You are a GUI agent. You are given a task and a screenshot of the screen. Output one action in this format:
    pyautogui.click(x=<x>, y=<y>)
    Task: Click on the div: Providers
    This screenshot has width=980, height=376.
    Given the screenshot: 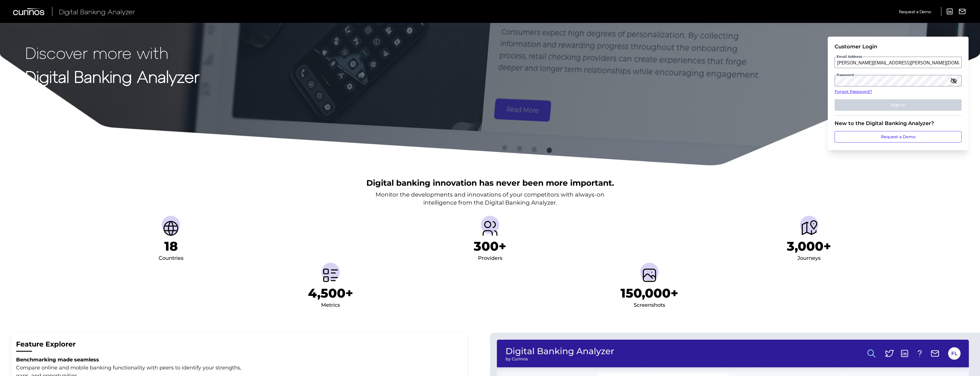 What is the action you would take?
    pyautogui.click(x=490, y=258)
    